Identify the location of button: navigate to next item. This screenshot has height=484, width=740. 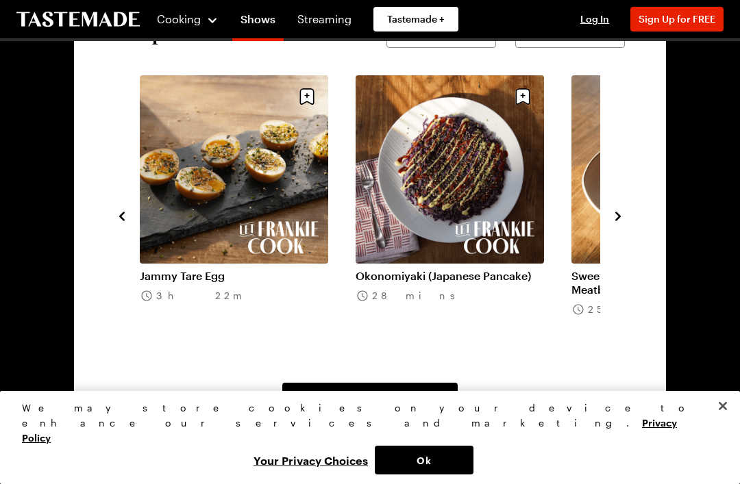
(618, 215).